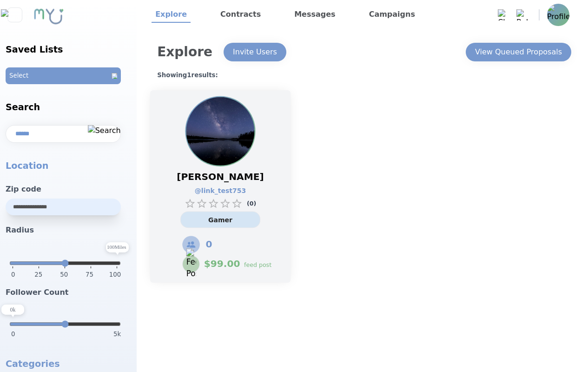  What do you see at coordinates (522, 15) in the screenshot?
I see `img: Bell` at bounding box center [522, 15].